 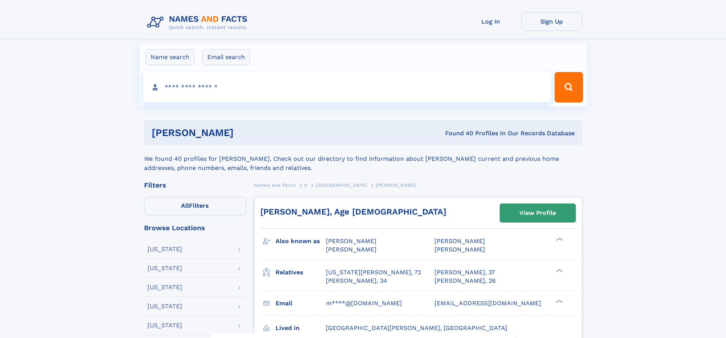 I want to click on a: View Profile, so click(x=538, y=213).